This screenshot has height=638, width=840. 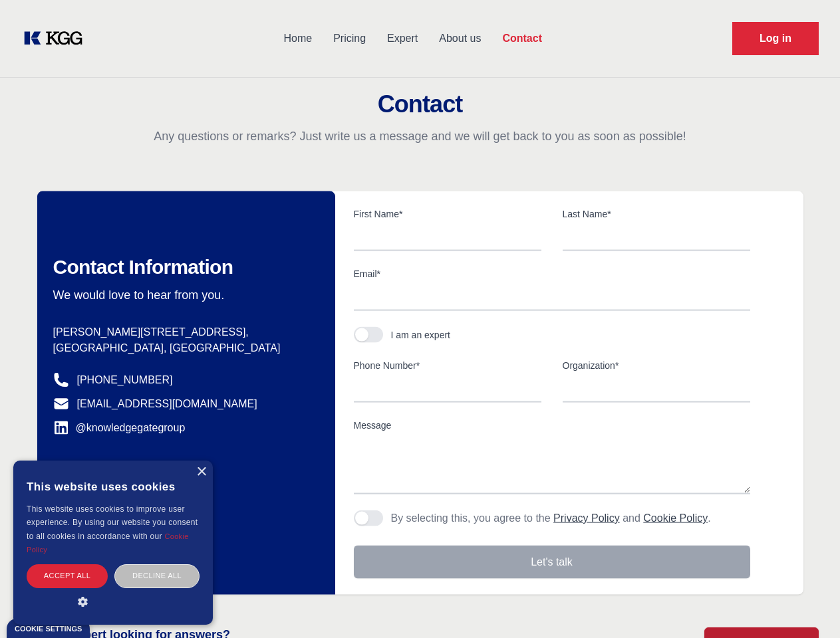 I want to click on div: Close, so click(x=201, y=472).